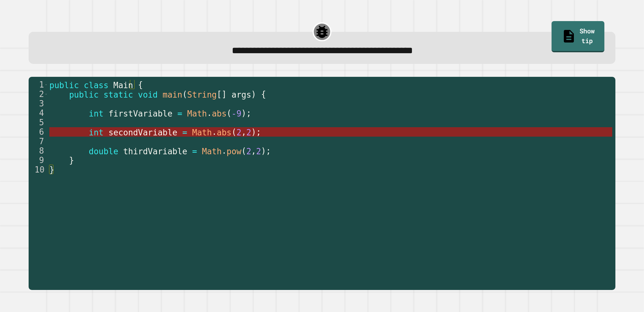  Describe the element at coordinates (104, 151) in the screenshot. I see `span: double` at that location.